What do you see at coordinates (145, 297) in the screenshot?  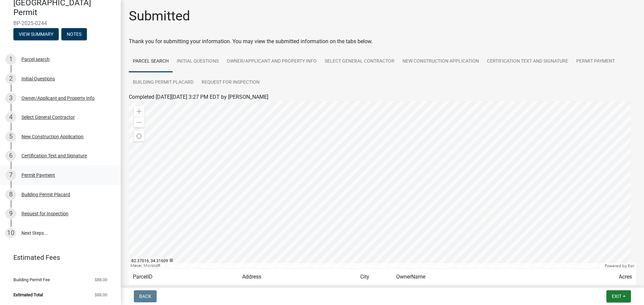 I see `button: Back` at bounding box center [145, 297].